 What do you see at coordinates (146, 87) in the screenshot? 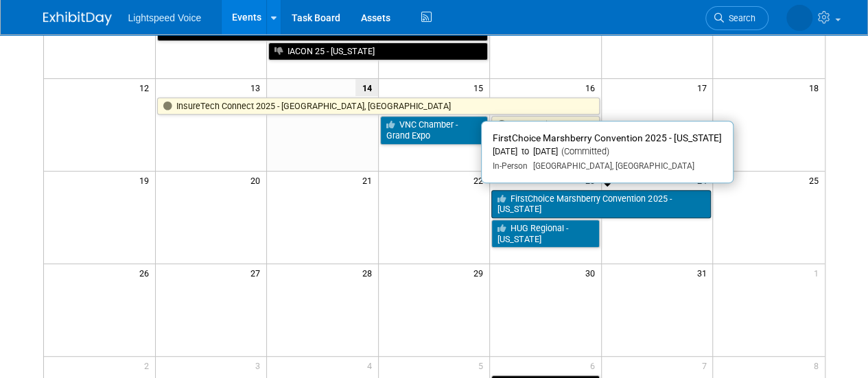
I see `span: 12` at bounding box center [146, 87].